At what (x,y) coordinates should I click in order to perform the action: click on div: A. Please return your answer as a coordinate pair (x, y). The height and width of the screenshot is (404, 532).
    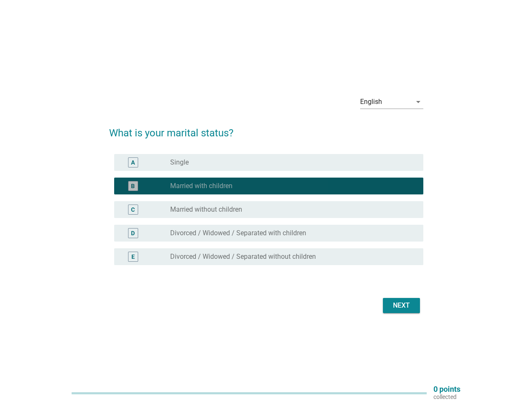
    Looking at the image, I should click on (133, 162).